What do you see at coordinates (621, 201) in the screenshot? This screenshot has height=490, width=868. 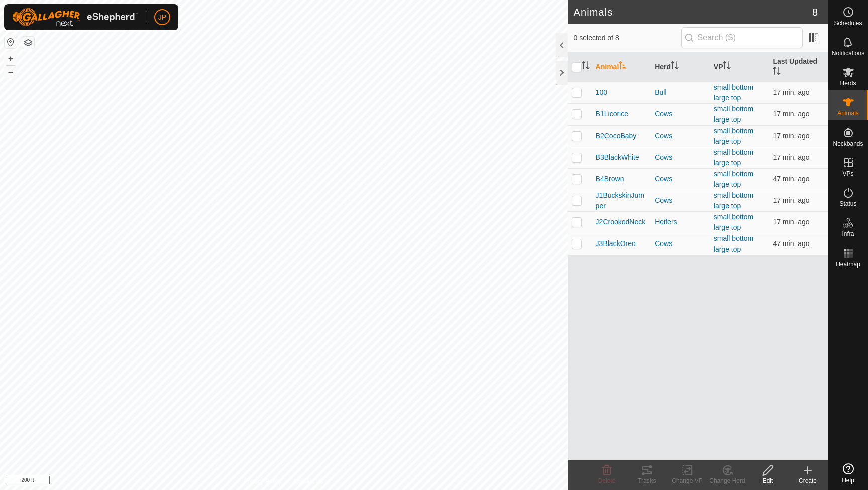 I see `span: J1BuckskinJumper` at bounding box center [621, 201].